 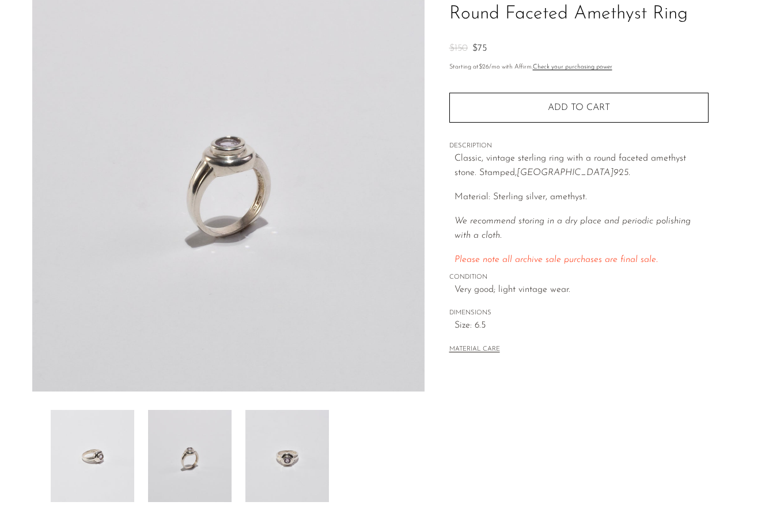 I want to click on button: Add to cart, so click(x=579, y=108).